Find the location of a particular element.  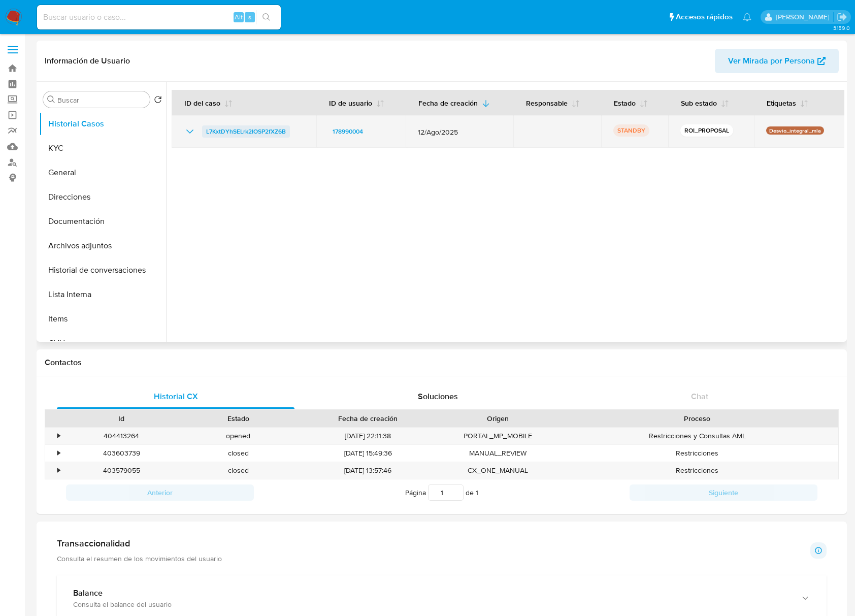

span: Accesos rápidos is located at coordinates (705, 17).